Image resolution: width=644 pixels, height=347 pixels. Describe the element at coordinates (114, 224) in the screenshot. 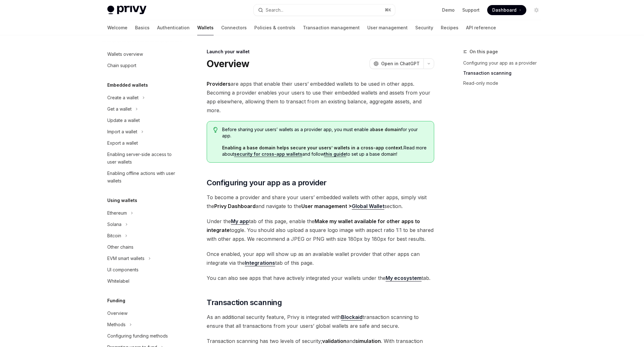

I see `div: Solana` at that location.